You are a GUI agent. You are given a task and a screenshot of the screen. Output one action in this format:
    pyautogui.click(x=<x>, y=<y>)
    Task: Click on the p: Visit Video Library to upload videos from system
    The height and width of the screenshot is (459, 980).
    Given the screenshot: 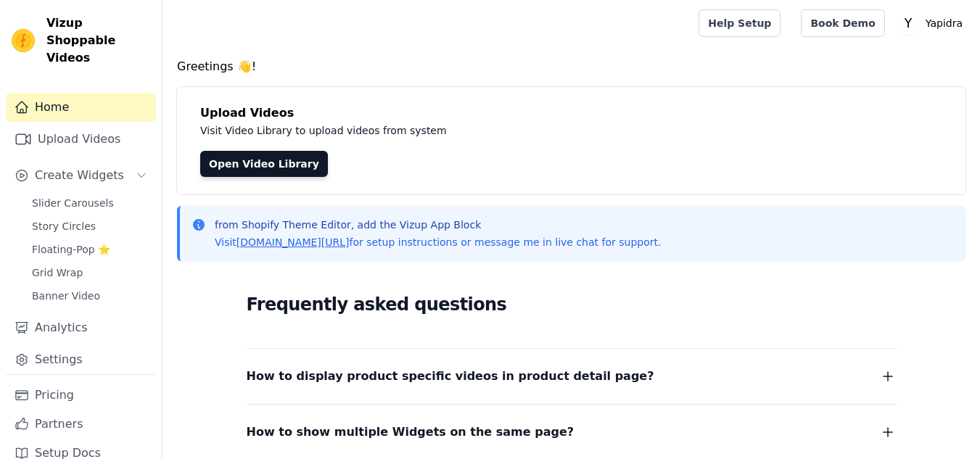 What is the action you would take?
    pyautogui.click(x=525, y=131)
    